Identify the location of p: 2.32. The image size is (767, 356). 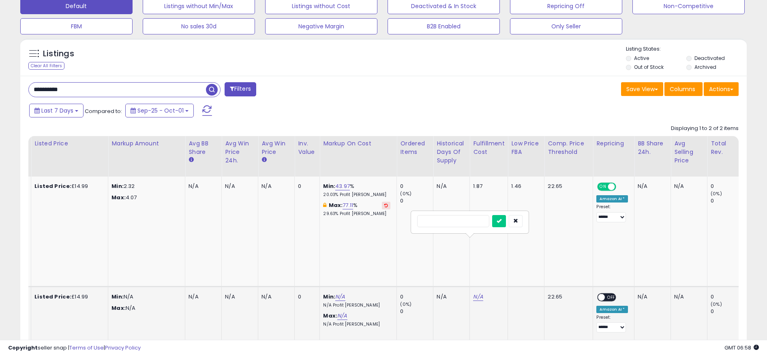
(145, 186).